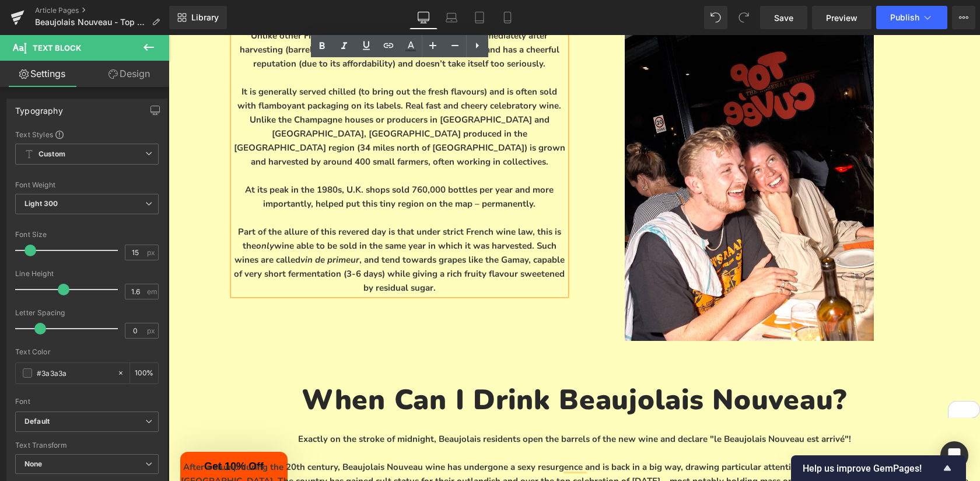 The width and height of the screenshot is (980, 481). I want to click on i: only, so click(96, 211).